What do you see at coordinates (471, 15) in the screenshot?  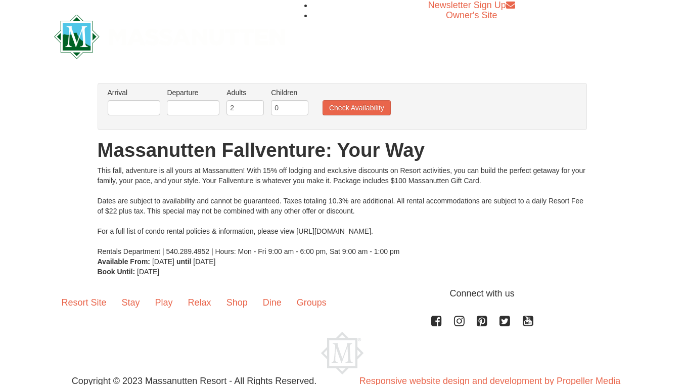 I see `span: Owner's Site` at bounding box center [471, 15].